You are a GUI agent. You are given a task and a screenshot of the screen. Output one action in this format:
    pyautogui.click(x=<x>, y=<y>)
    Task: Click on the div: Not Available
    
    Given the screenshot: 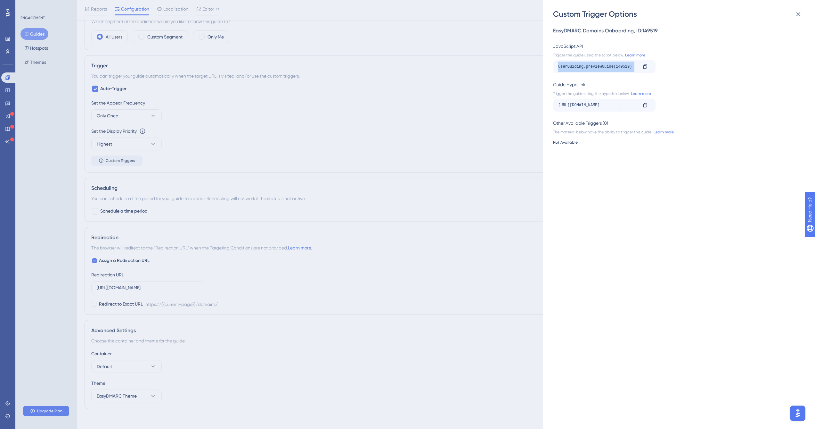 What is the action you would take?
    pyautogui.click(x=677, y=142)
    